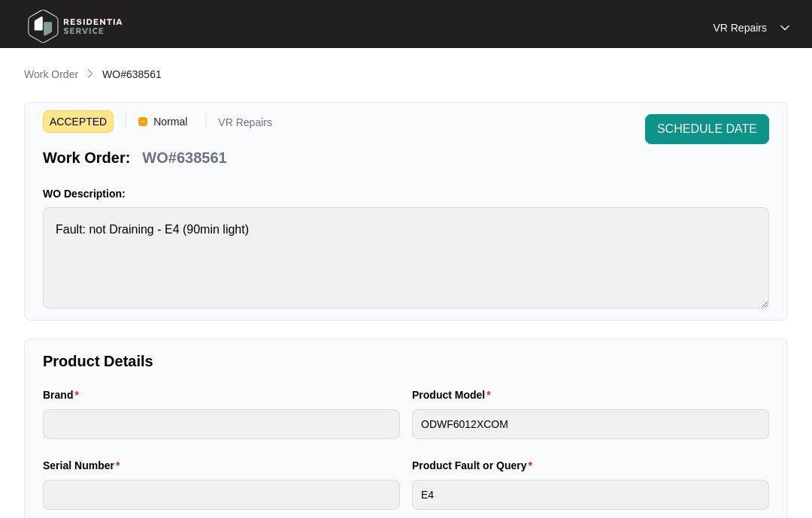 Image resolution: width=812 pixels, height=518 pixels. Describe the element at coordinates (785, 27) in the screenshot. I see `img: dropdown arrow` at that location.